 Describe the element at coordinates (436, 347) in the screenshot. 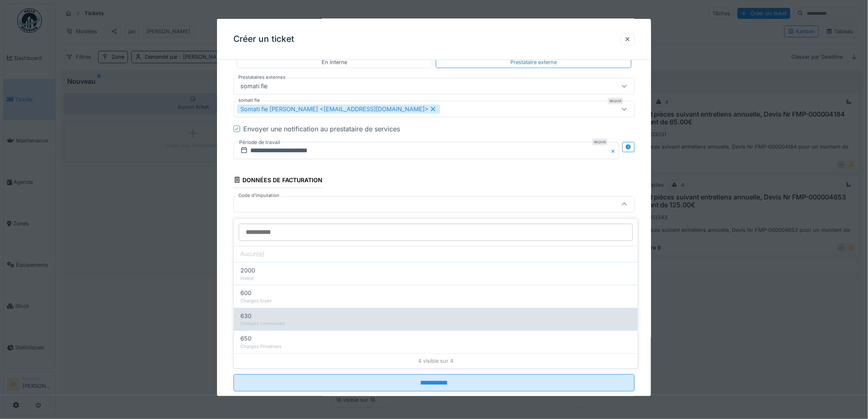

I see `div: Charges Privatives` at that location.